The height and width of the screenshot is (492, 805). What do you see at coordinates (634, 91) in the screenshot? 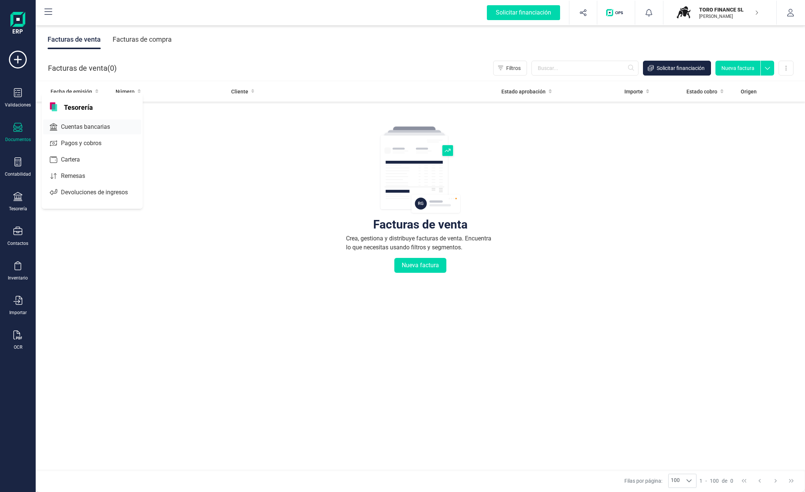
I see `span: Importe` at bounding box center [634, 91].